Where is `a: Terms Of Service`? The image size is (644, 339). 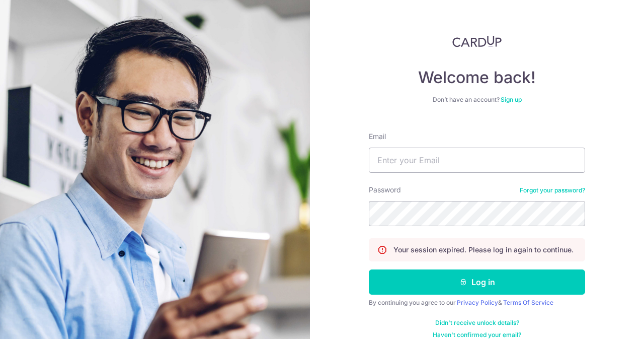
a: Terms Of Service is located at coordinates (528, 302).